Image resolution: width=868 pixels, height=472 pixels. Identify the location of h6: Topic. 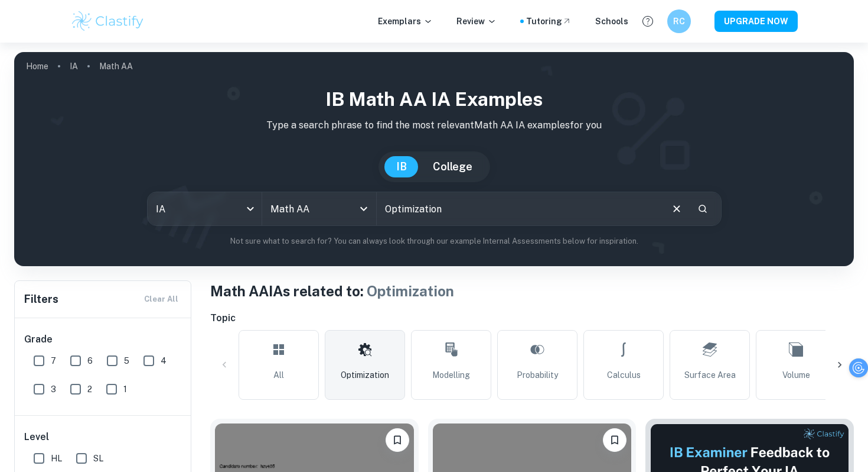
(532, 318).